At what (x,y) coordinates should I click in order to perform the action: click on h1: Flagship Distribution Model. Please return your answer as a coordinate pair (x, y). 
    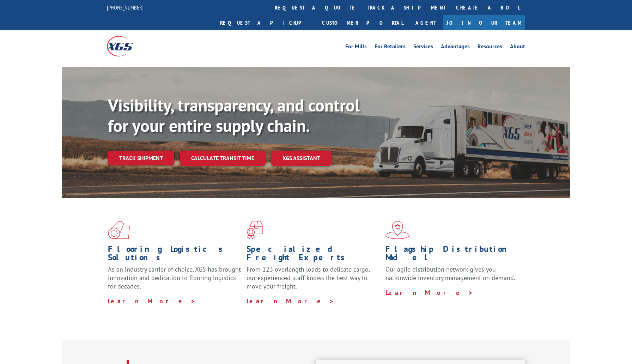
    Looking at the image, I should click on (453, 255).